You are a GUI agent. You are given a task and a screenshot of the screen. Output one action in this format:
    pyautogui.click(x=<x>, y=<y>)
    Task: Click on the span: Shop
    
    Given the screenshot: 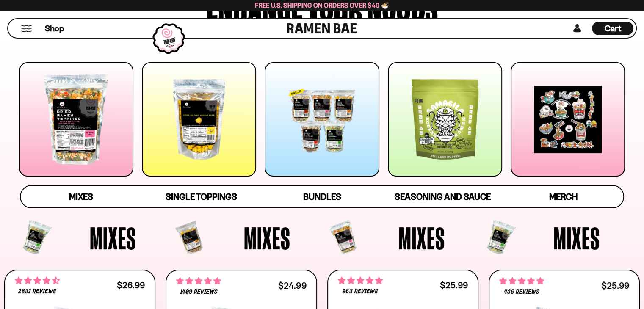 What is the action you would take?
    pyautogui.click(x=54, y=28)
    